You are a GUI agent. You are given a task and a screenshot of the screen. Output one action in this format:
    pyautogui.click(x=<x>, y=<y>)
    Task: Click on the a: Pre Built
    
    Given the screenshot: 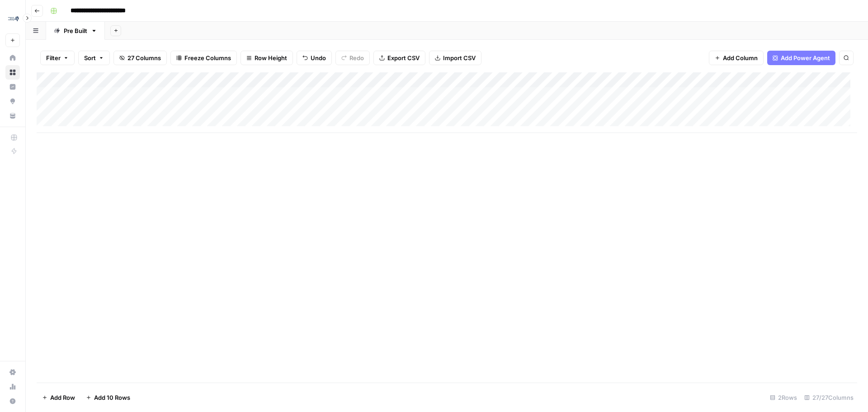 What is the action you would take?
    pyautogui.click(x=76, y=31)
    